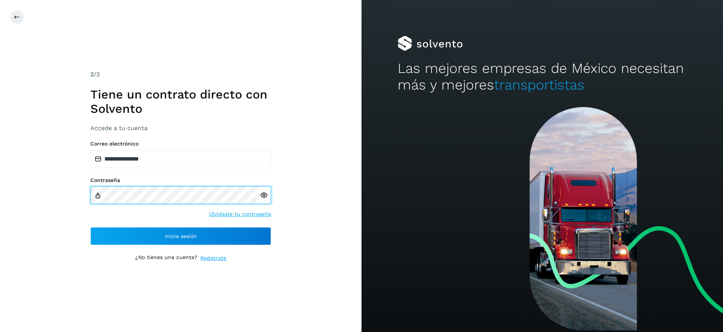  What do you see at coordinates (240, 214) in the screenshot?
I see `a: Olvidaste tu contraseña` at bounding box center [240, 214].